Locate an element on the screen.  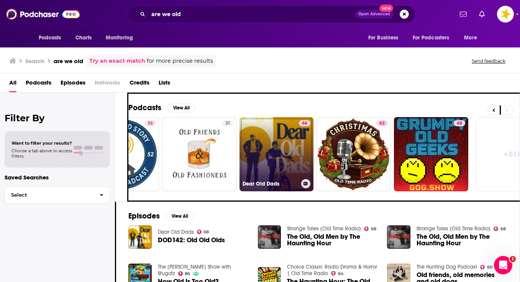
a: Choice Classic Radio Drama & Horror | Old Time Radio is located at coordinates (332, 271).